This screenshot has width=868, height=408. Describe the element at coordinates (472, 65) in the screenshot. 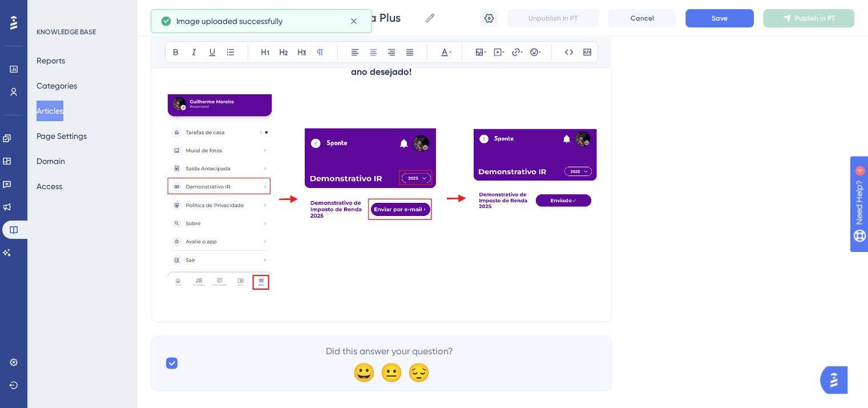

I see `strong: basta selecionar o ano desejado!` at that location.